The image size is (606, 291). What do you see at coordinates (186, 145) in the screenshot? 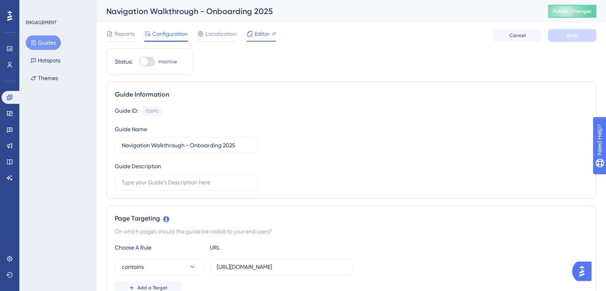
I see `input: Type your Guide’s Name here` at bounding box center [186, 145].